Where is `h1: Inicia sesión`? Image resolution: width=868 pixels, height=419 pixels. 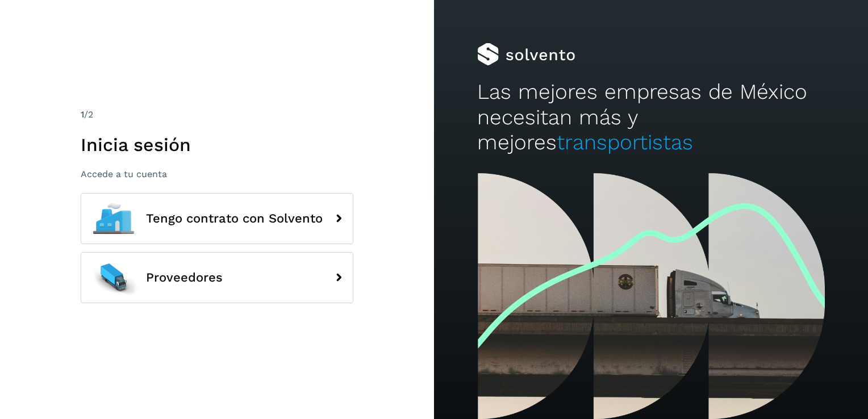 h1: Inicia sesión is located at coordinates (217, 145).